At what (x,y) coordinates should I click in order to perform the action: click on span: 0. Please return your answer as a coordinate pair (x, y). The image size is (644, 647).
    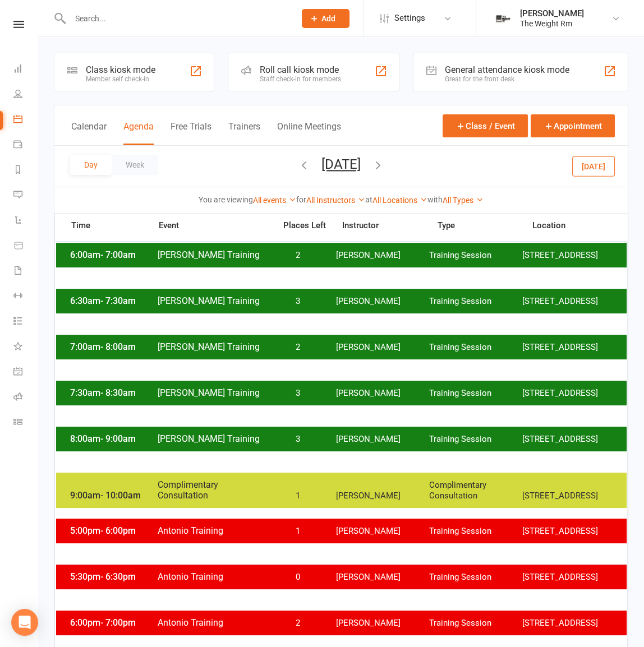
    Looking at the image, I should click on (298, 577).